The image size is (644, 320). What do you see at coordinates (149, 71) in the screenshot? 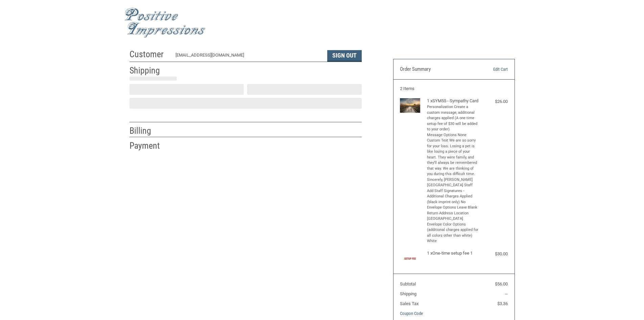
I see `h2: Shipping` at bounding box center [149, 71].